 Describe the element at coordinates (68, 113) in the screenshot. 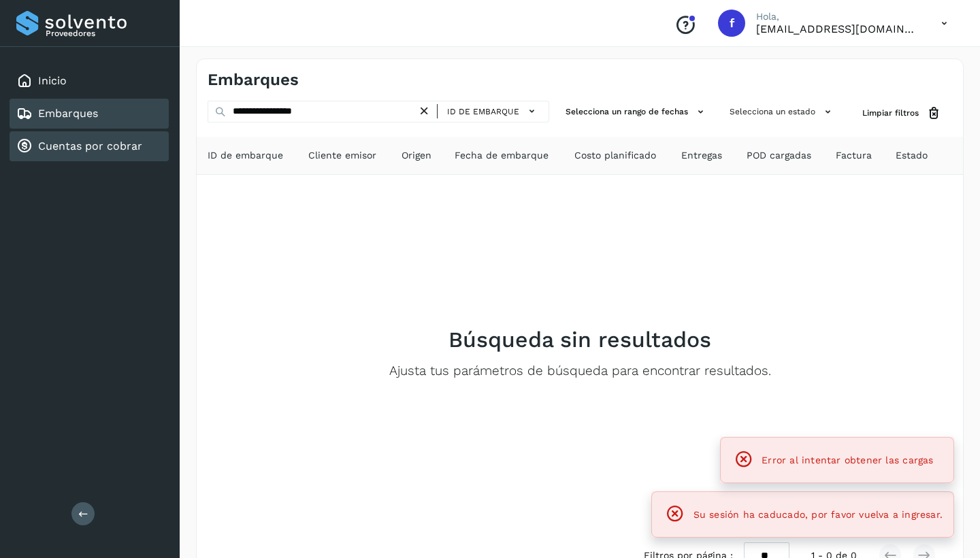

I see `a: Embarques` at that location.